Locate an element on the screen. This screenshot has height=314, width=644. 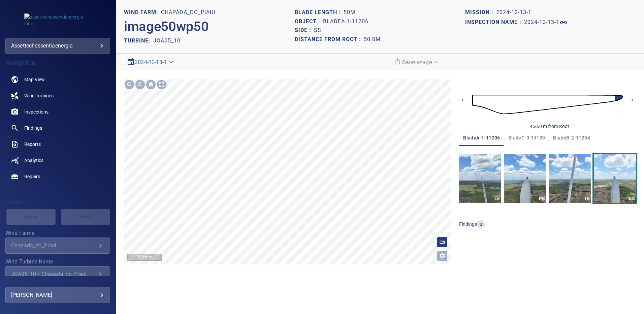
h1: 50.0m is located at coordinates (372, 40).